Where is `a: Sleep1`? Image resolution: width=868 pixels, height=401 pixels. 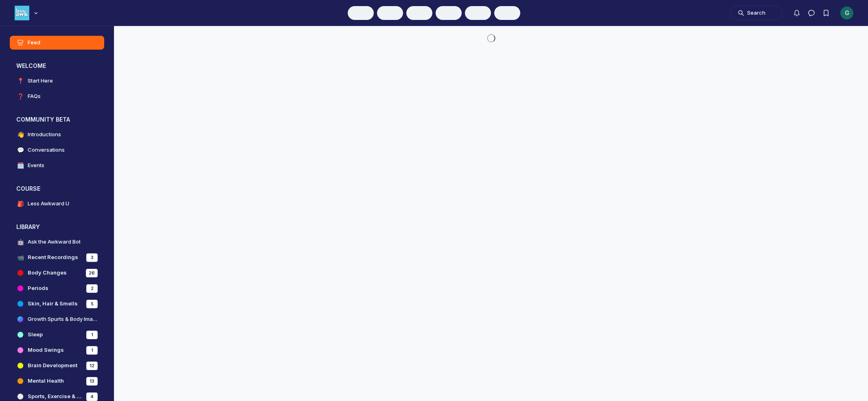
a: Sleep1 is located at coordinates (57, 335).